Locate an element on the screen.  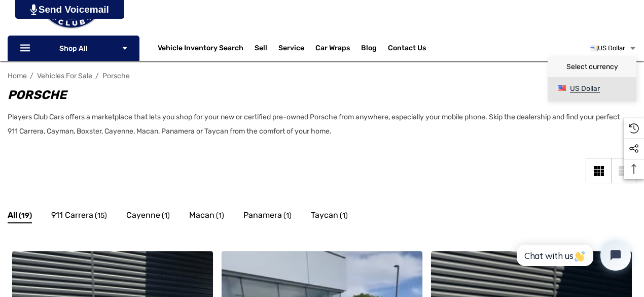
a: Car Wraps is located at coordinates (338, 48).